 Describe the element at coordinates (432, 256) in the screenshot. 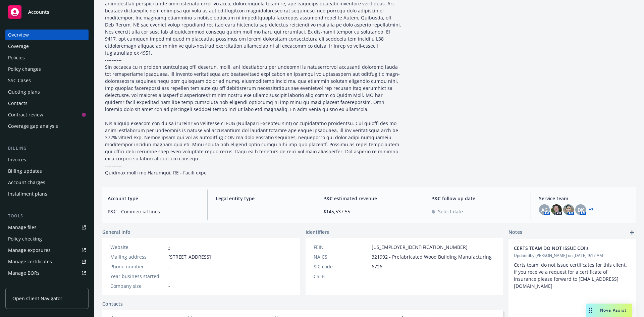

I see `span: 321992 - Prefabricated Wood Building Manufacturing` at that location.